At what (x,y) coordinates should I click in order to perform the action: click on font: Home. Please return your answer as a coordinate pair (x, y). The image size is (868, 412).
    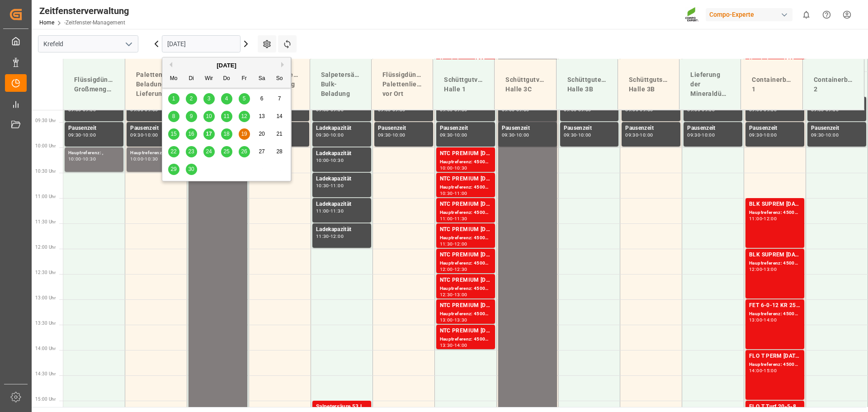
    Looking at the image, I should click on (47, 23).